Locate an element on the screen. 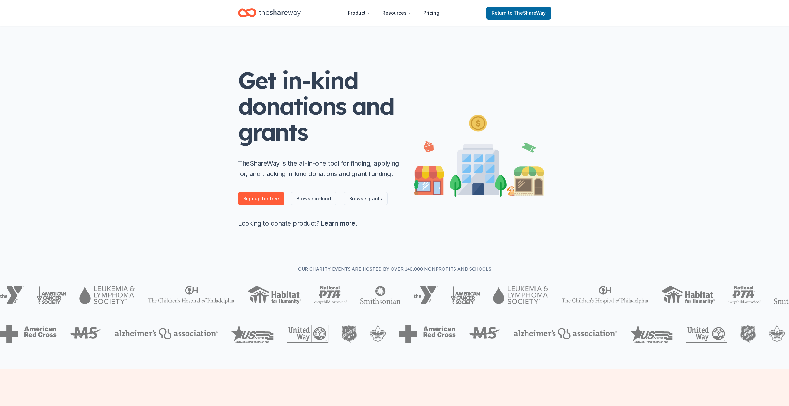  img: Illustration for landing page is located at coordinates (479, 154).